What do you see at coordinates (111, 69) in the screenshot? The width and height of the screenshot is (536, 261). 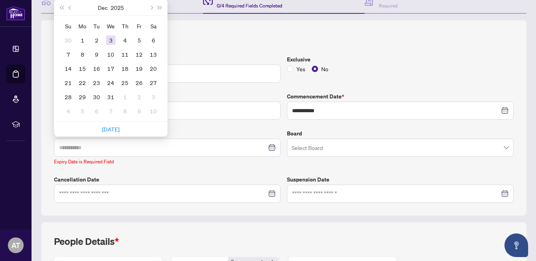 I see `td: 2025-12-17` at bounding box center [111, 69].